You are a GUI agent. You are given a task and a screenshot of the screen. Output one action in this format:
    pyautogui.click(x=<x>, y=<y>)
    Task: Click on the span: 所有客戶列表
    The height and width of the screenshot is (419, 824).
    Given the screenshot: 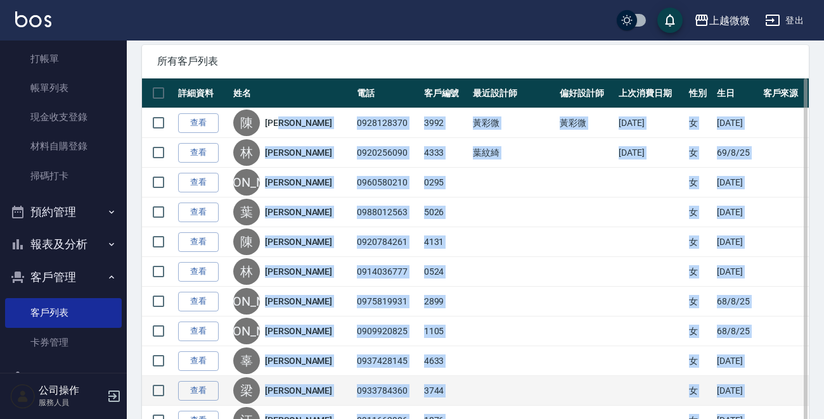 What is the action you would take?
    pyautogui.click(x=475, y=61)
    